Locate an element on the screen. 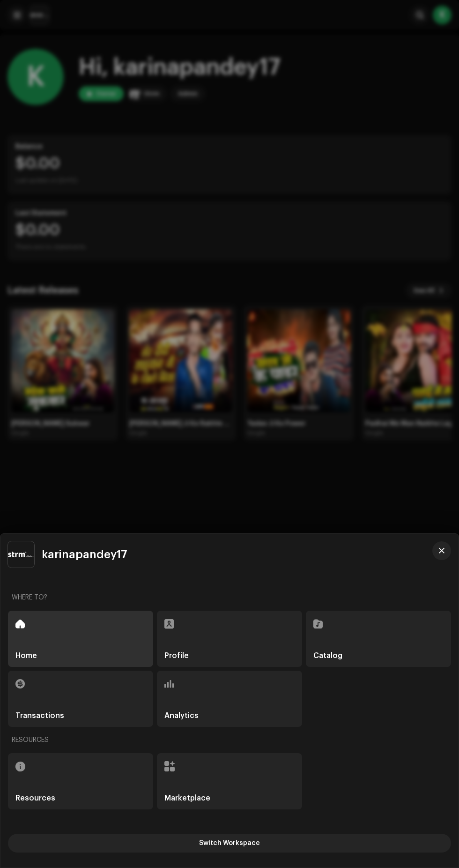  re-a-nav-header: Resources is located at coordinates (230, 740).